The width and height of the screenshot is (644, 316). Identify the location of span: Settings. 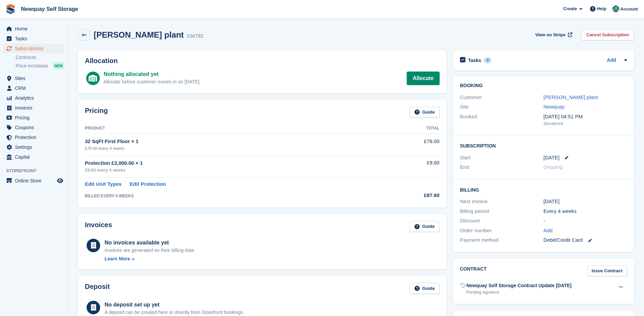
(35, 147).